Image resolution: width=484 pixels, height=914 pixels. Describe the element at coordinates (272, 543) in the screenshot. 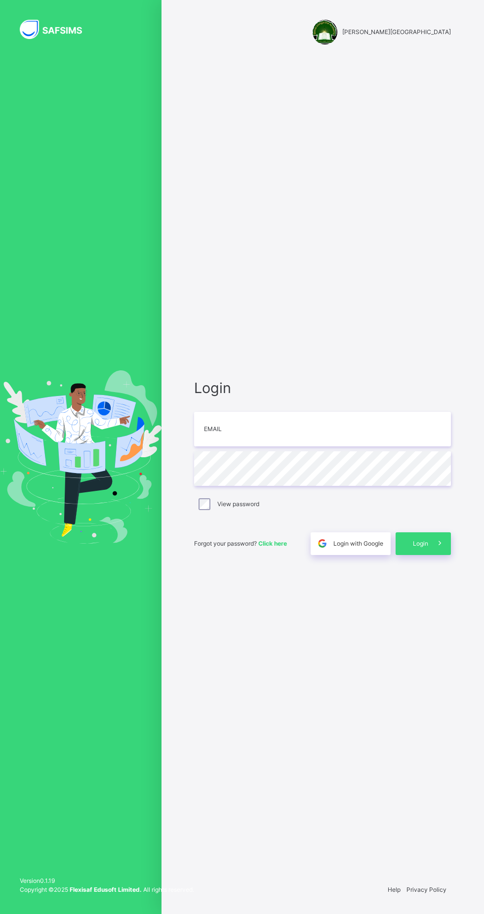

I see `a: Click here` at that location.